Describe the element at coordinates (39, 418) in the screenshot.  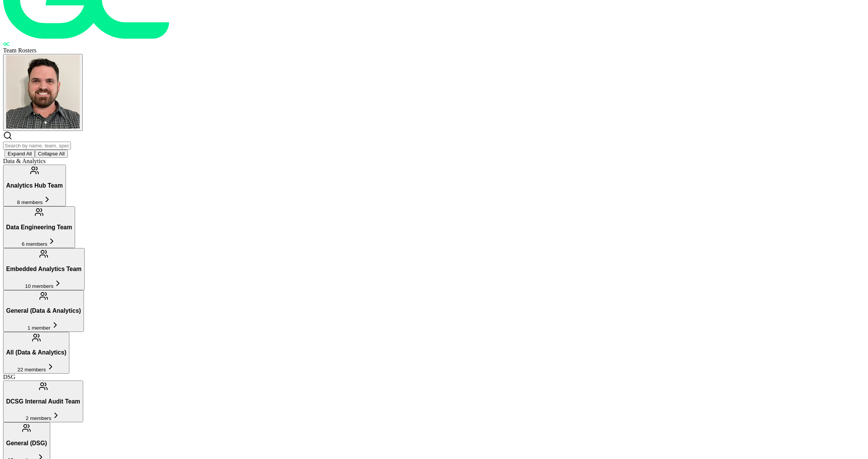
I see `span: 2 members` at that location.